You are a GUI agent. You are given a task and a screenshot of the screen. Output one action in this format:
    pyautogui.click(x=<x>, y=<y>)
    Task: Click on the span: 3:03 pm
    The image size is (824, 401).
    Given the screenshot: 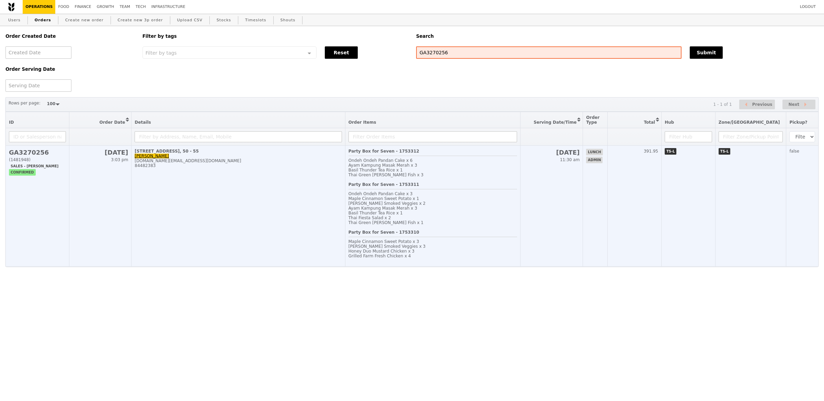 What is the action you would take?
    pyautogui.click(x=119, y=160)
    